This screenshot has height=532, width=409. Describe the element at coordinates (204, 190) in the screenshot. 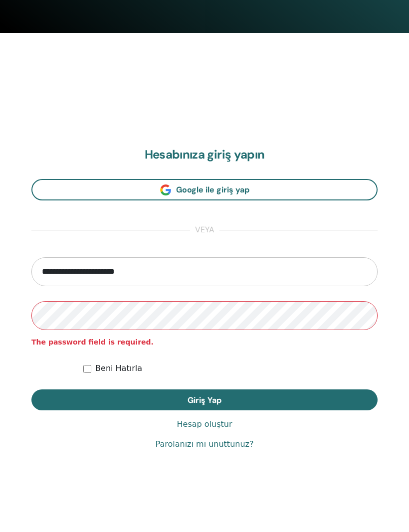

I see `a: Google ile giriş yap` at that location.